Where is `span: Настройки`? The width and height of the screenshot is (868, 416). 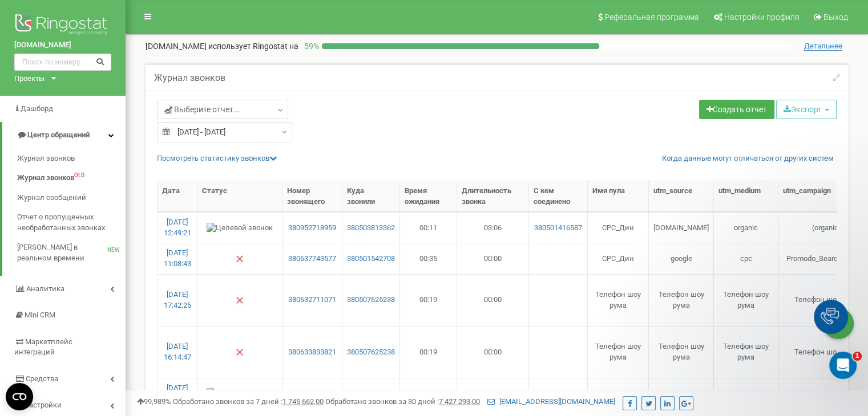 span: Настройки is located at coordinates (43, 405).